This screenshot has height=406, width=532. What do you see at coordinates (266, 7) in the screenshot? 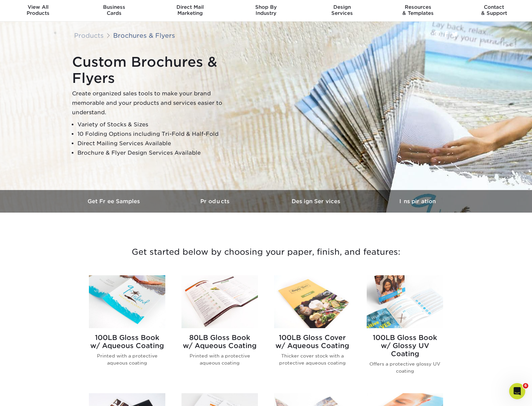
I see `span: Shop By` at bounding box center [266, 7].